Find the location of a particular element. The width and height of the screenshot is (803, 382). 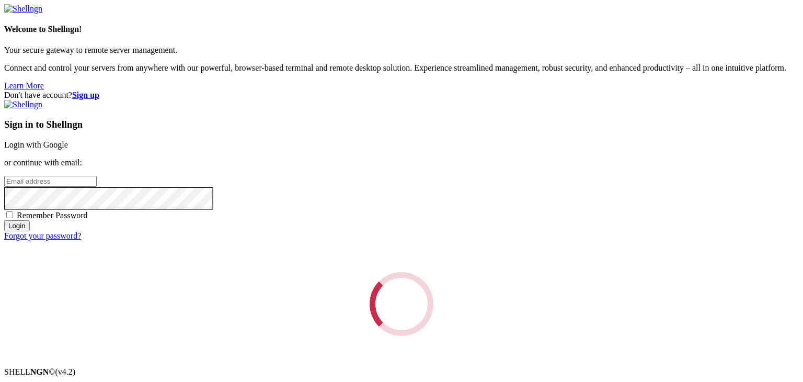

strong: Sign up is located at coordinates (86, 95).